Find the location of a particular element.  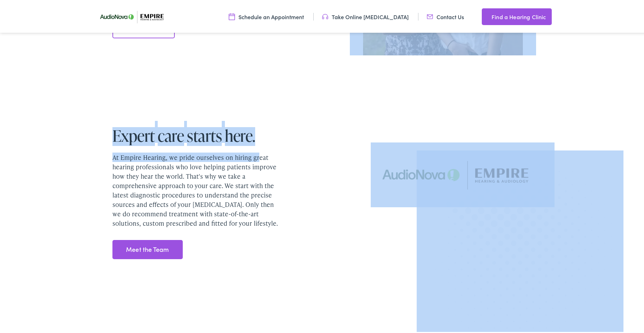

a: Schedule an Appointment is located at coordinates (266, 15).